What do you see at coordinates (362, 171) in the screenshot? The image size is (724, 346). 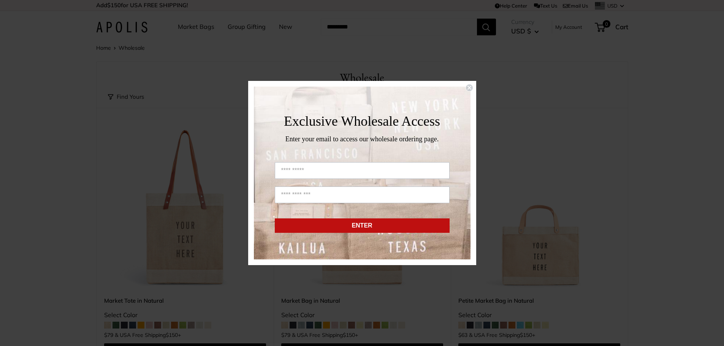 I see `input: First Name` at bounding box center [362, 171].